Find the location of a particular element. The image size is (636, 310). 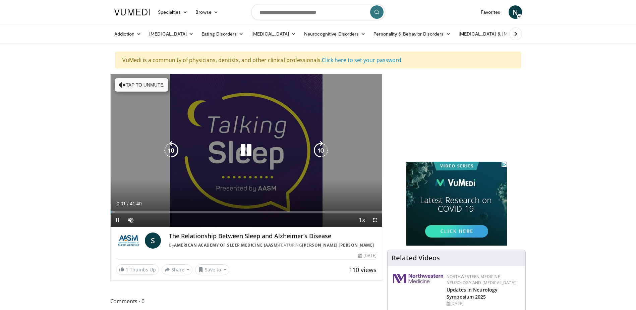

a: Addiction is located at coordinates (128, 34).